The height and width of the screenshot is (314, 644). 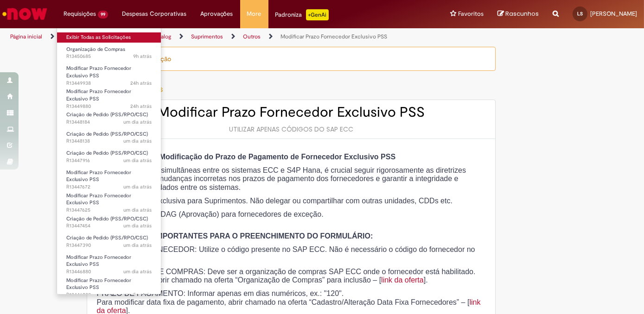 I want to click on ul: Trilhas de página, so click(x=214, y=37).